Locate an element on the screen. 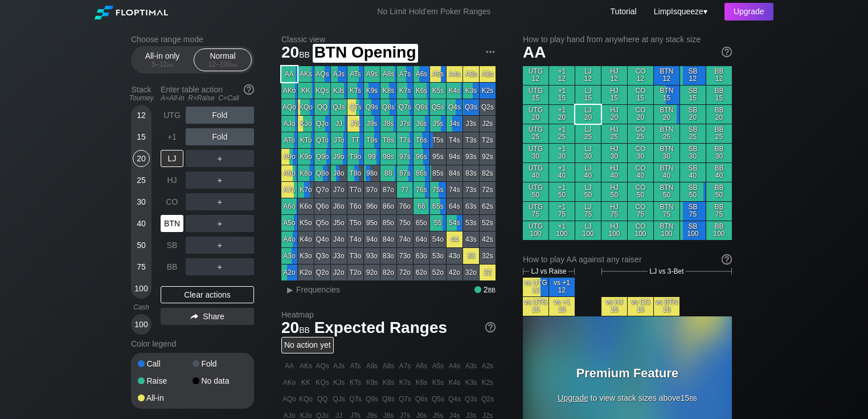  div: SB 20 is located at coordinates (692, 114).